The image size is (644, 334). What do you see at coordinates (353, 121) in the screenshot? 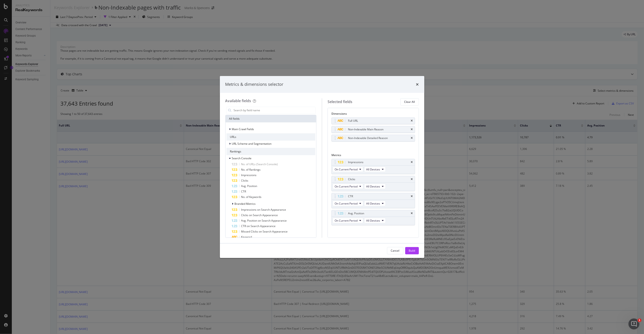
I see `div: Full URL` at bounding box center [353, 121].